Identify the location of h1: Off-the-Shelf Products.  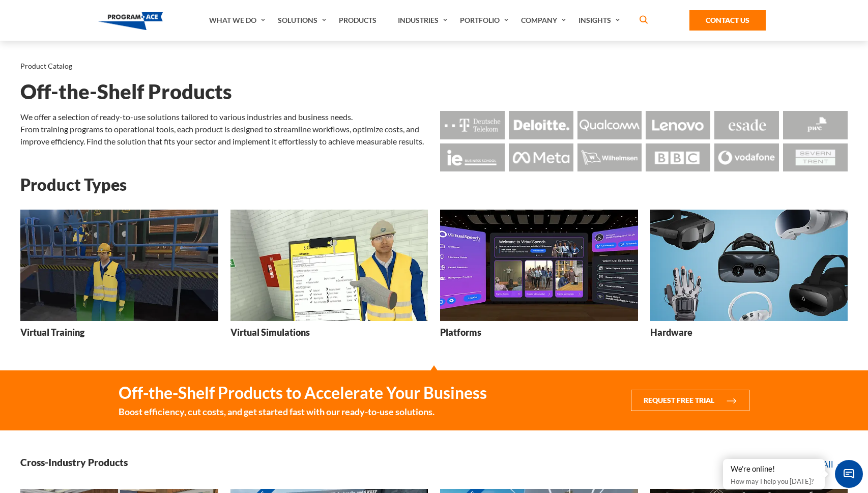
(434, 92).